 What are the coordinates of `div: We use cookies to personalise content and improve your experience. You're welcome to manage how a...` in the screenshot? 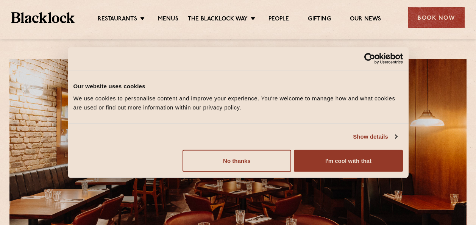 It's located at (238, 103).